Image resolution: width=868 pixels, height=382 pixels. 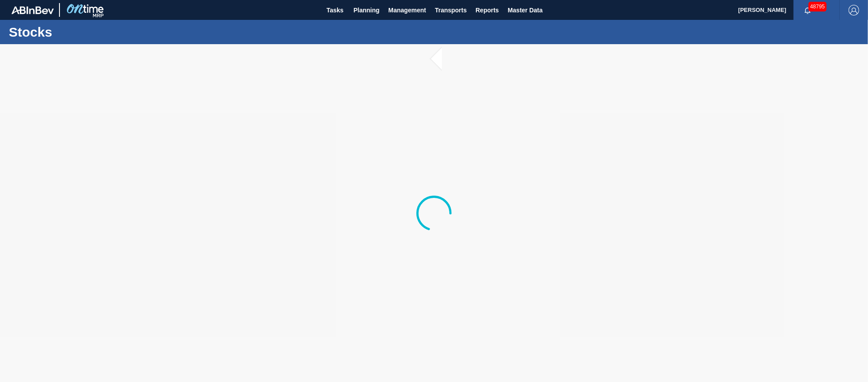 What do you see at coordinates (33, 11) in the screenshot?
I see `img: TNhmsLtSVTkK8tSr43FrP2fwEKptu5GPRR3wAAAABJRU5ErkJggg==` at bounding box center [33, 11].